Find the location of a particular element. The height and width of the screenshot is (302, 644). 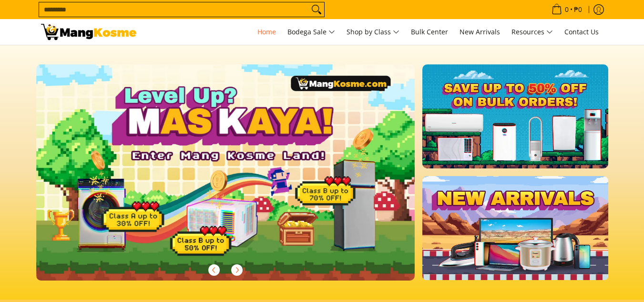

span: Shop by Class is located at coordinates (372, 32).